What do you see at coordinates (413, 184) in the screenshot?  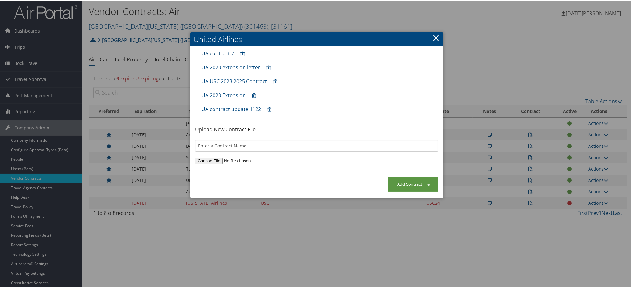 I see `input: Add Contract File` at bounding box center [413, 184].